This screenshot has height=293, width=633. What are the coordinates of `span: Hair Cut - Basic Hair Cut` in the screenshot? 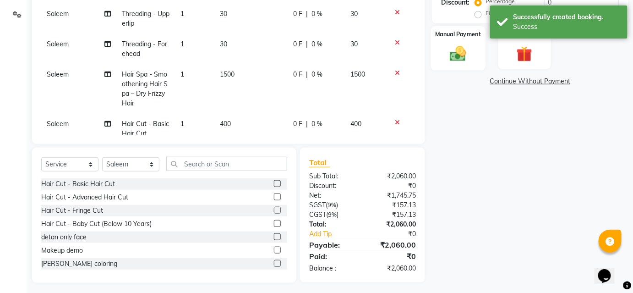 It's located at (145, 128).